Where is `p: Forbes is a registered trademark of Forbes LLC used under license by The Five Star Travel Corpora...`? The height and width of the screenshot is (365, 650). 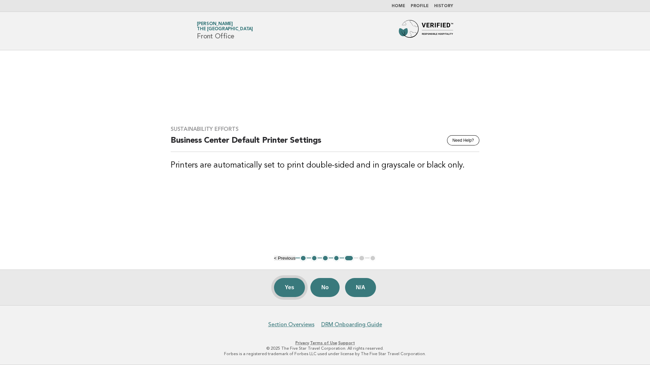
p: Forbes is a registered trademark of Forbes LLC used under license by The Five Star Travel Corpora... is located at coordinates (325, 354).